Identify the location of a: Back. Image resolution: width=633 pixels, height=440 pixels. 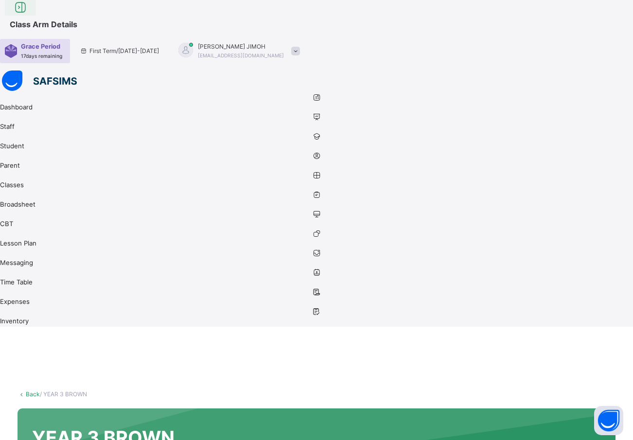
(33, 394).